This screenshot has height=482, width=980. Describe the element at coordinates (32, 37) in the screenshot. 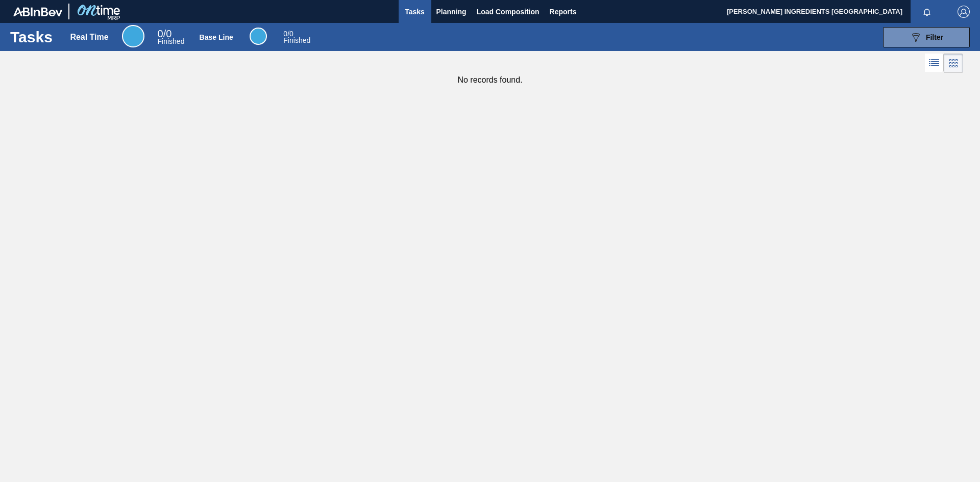

I see `h1: Tasks` at that location.